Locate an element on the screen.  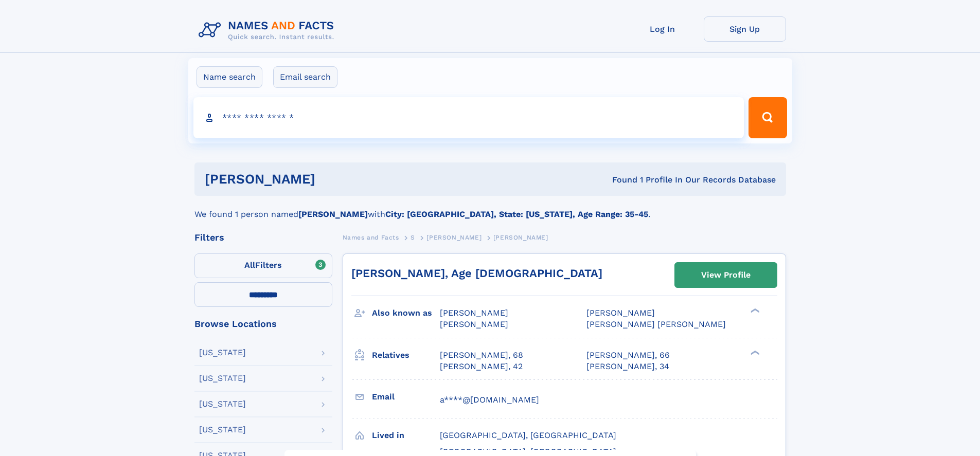
label: Filters is located at coordinates (263, 265).